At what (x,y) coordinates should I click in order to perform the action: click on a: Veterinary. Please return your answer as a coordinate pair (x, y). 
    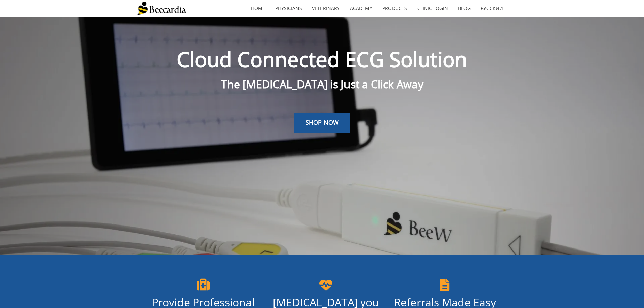
    Looking at the image, I should click on (326, 9).